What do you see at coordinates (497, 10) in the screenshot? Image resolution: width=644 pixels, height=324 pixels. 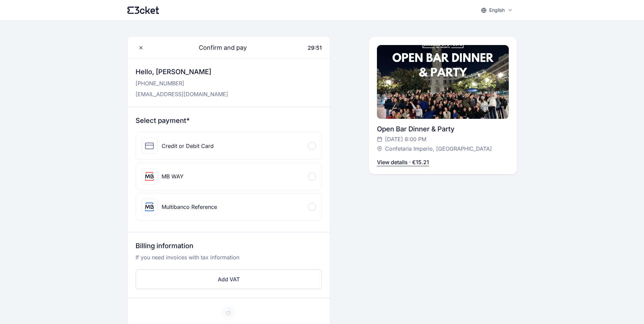 I see `p: English` at bounding box center [497, 10].